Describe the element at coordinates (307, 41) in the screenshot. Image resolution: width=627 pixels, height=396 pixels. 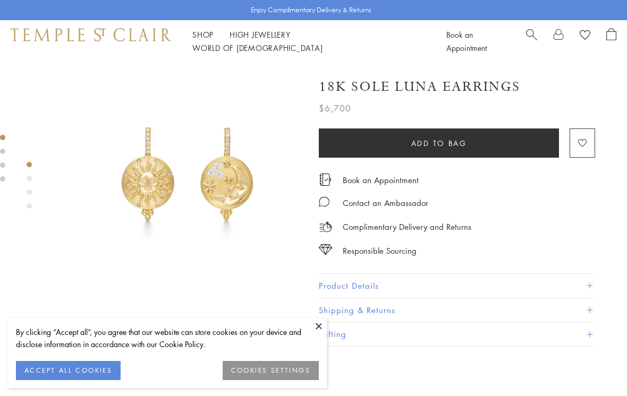
I see `nav: Main navigation` at that location.